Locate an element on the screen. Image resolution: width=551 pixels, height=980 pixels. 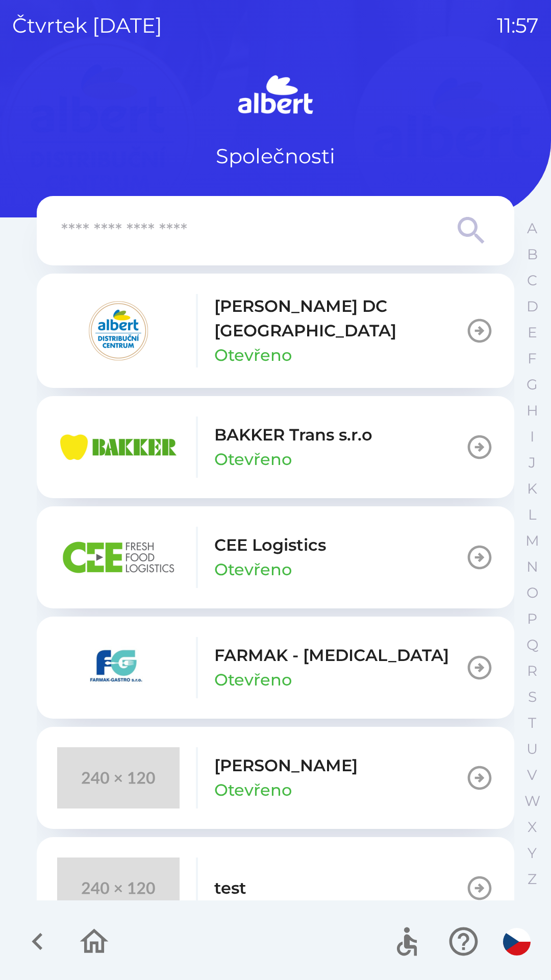
p: N is located at coordinates (532, 566).